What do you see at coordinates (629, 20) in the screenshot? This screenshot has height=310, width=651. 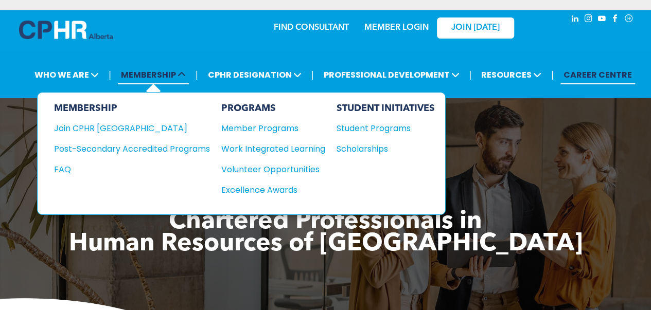 I see `a: Social network` at bounding box center [629, 20].